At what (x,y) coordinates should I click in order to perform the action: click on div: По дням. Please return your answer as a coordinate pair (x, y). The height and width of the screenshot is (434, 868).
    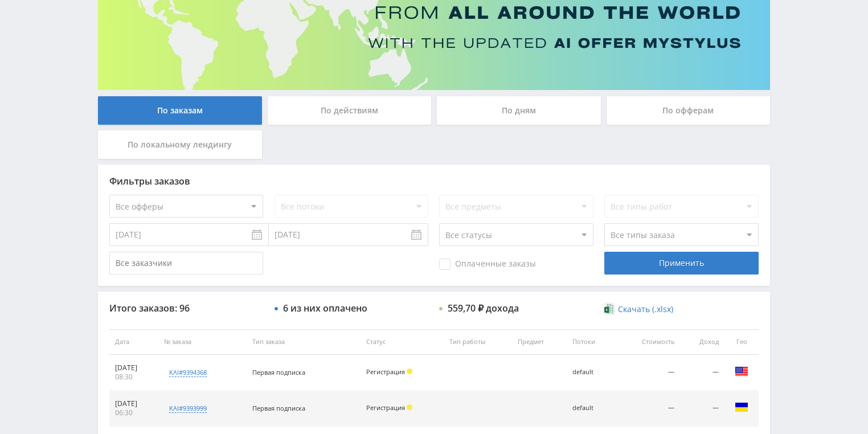
    Looking at the image, I should click on (518, 110).